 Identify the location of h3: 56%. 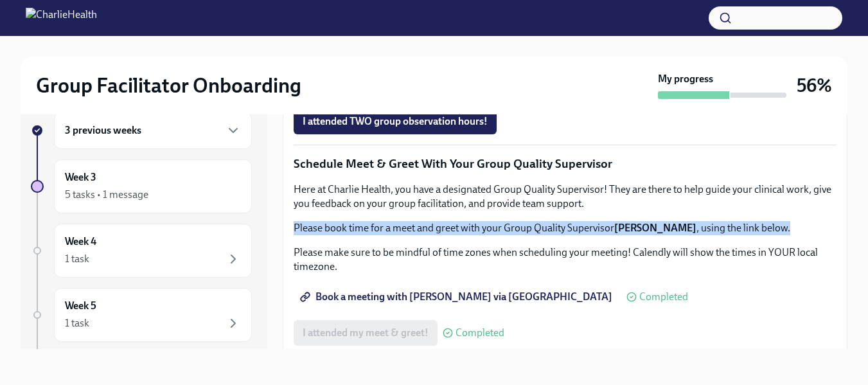
(814, 86).